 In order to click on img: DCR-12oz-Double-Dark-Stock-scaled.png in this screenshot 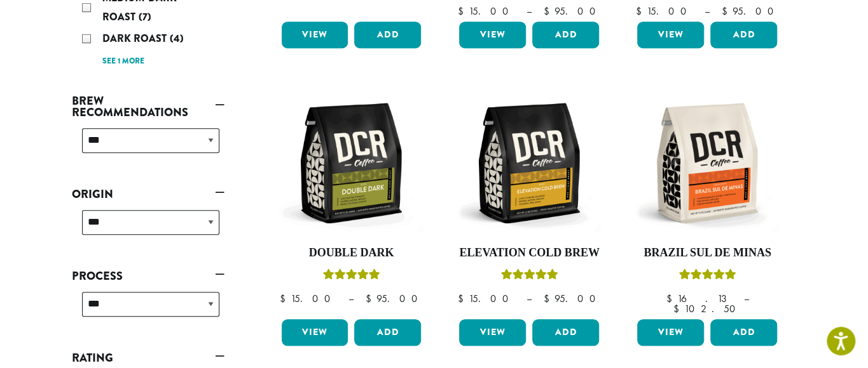, I will do `click(351, 163)`.